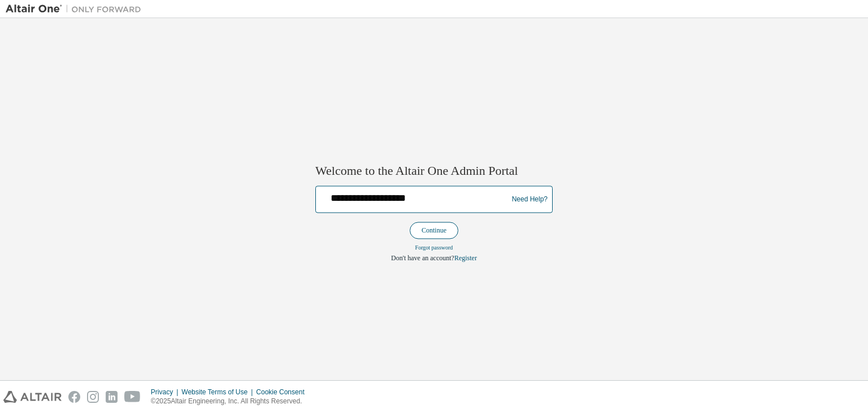  Describe the element at coordinates (466, 259) in the screenshot. I see `a: Register` at that location.